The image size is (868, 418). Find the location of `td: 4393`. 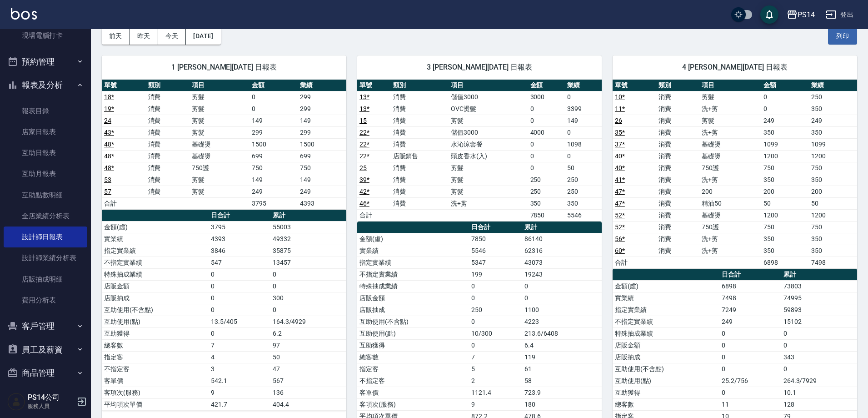

td: 4393 is located at coordinates (239, 239).